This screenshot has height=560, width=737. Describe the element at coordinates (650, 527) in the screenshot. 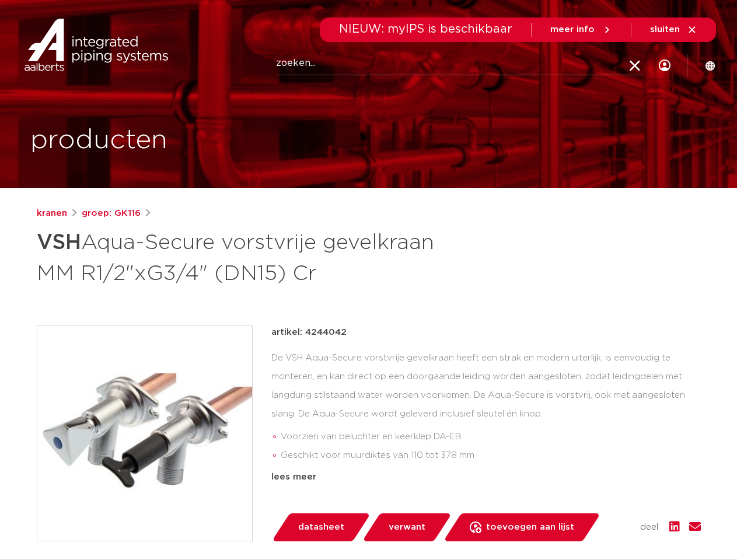

I see `span: deel:` at that location.